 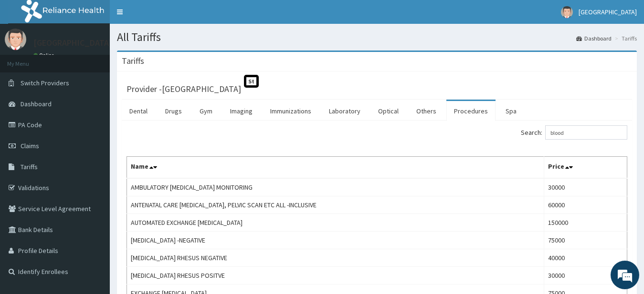 I want to click on textarea: Type your message and hit 'Enter', so click(x=93, y=210).